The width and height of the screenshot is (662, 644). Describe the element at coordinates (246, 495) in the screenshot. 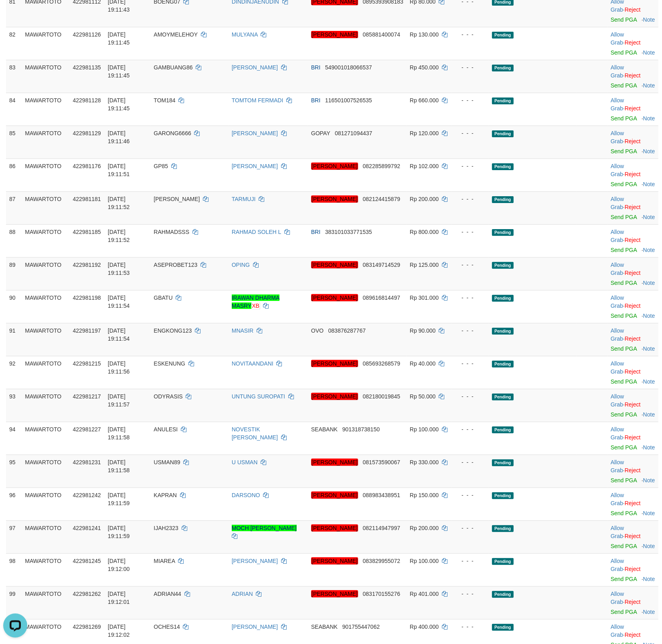

I see `a: DARSONO` at that location.